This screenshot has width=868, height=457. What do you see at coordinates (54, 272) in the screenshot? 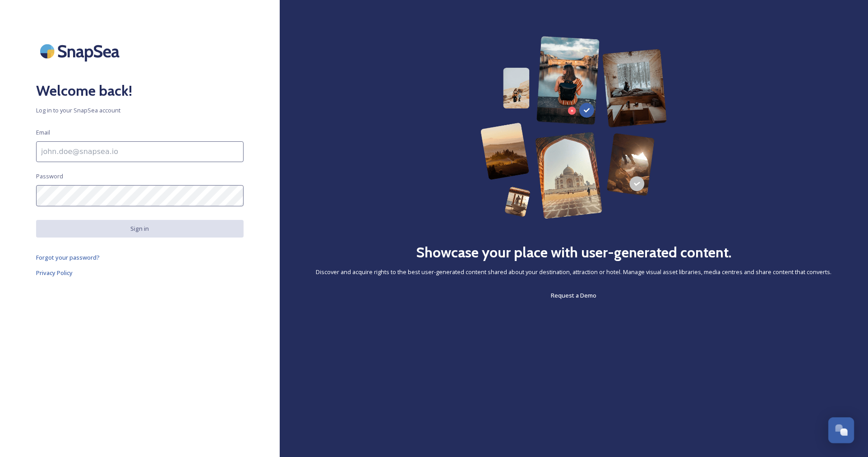
I see `span: Privacy Policy` at bounding box center [54, 272].